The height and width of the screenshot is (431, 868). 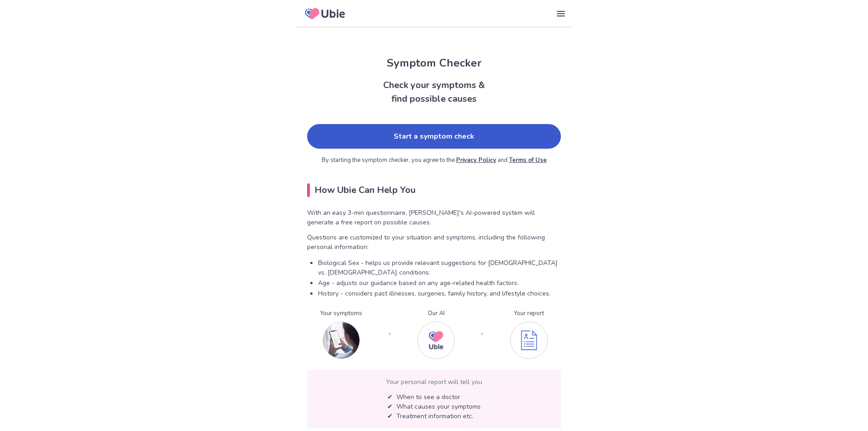 I want to click on p: Our AI, so click(x=436, y=314).